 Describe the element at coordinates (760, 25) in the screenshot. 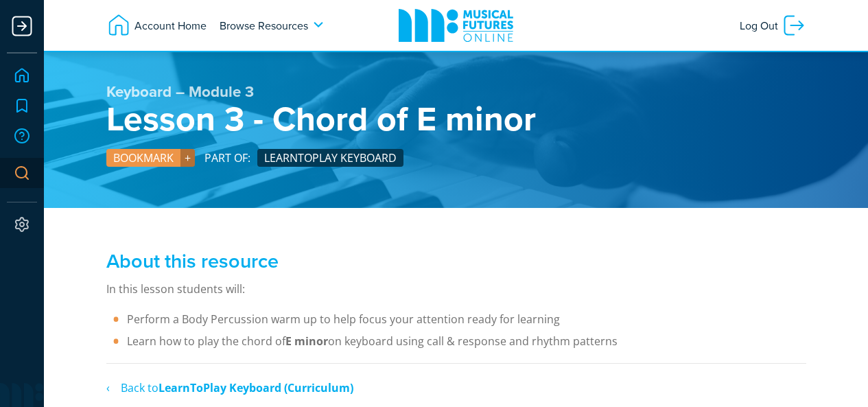

I see `span: Log Out` at that location.